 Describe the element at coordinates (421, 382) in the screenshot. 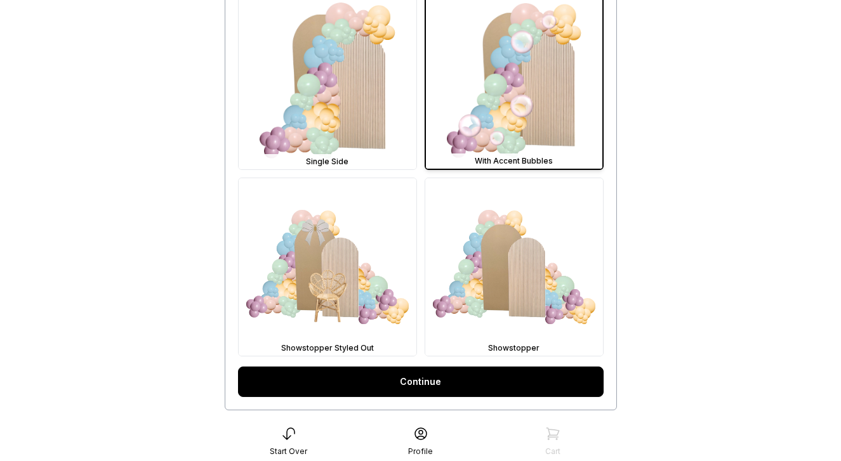

I see `a: Continue` at that location.